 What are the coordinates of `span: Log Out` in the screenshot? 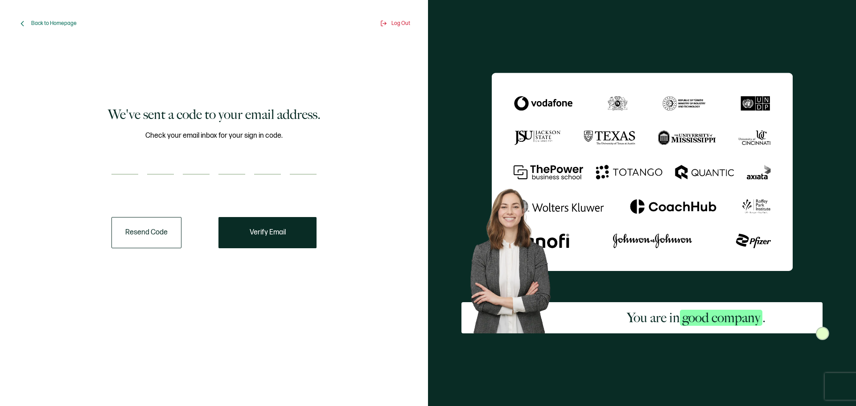 It's located at (401, 23).